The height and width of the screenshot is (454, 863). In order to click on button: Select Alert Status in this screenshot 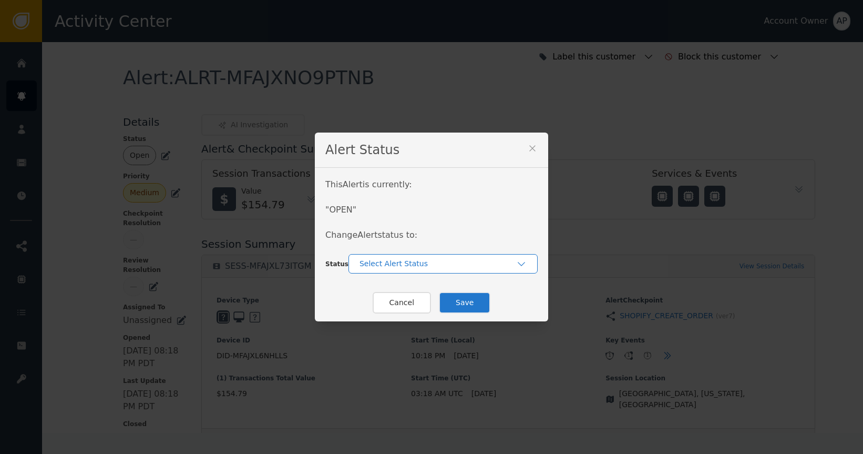, I will do `click(443, 263)`.